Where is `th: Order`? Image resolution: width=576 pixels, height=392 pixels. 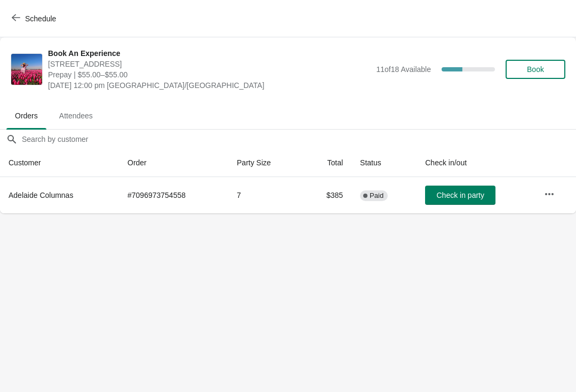
th: Order is located at coordinates (173, 163).